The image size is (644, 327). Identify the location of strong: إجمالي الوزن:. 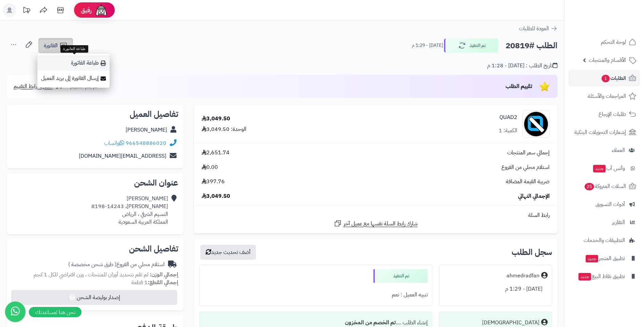
(164, 275).